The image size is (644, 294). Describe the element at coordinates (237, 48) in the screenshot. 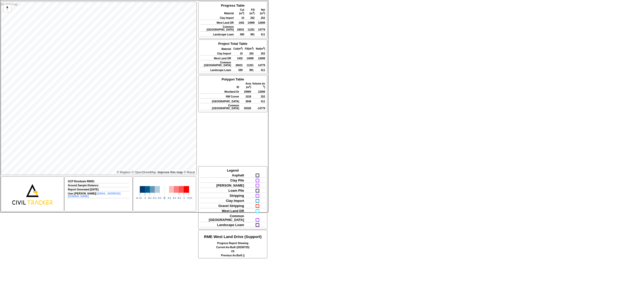

I see `th: Cut( m )` at that location.